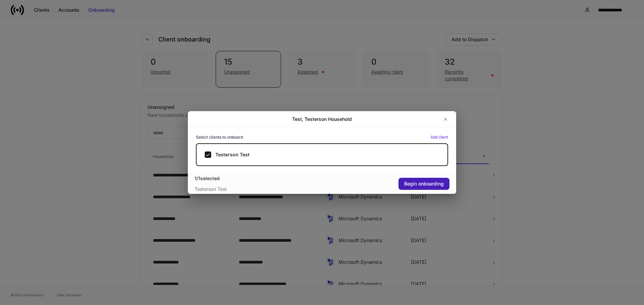 The height and width of the screenshot is (305, 644). Describe the element at coordinates (258, 179) in the screenshot. I see `div: 1 / 1 selected` at that location.